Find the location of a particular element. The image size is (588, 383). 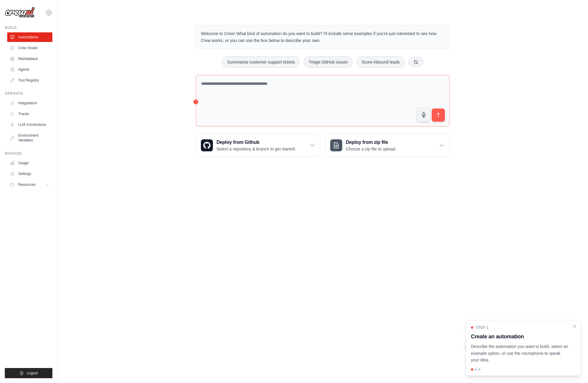

h3: Deploy from zip file is located at coordinates (371, 142).